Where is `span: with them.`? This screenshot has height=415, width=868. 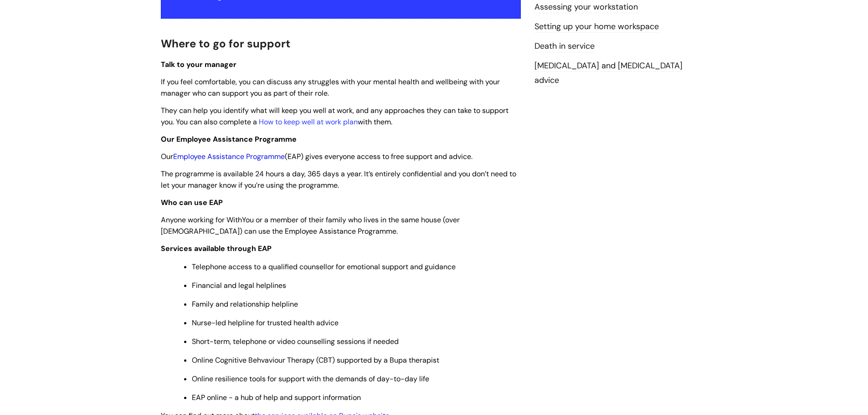 span: with them. is located at coordinates (375, 121).